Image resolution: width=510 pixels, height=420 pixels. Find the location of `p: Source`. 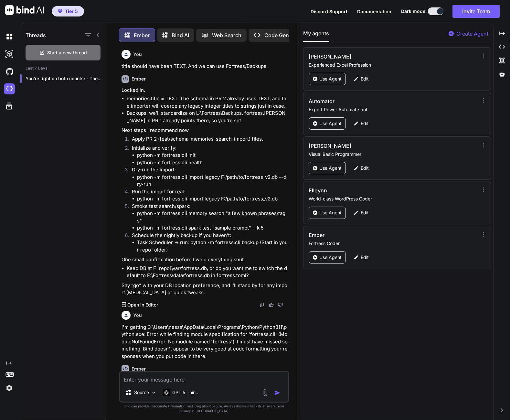

p: Source is located at coordinates (142, 393).